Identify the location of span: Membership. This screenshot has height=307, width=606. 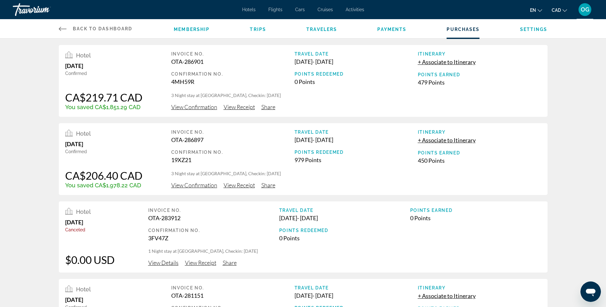
(192, 29).